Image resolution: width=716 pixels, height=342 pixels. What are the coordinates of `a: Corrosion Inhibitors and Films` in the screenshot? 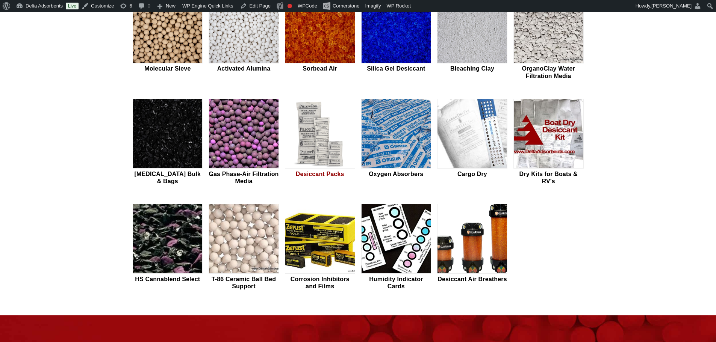 It's located at (320, 248).